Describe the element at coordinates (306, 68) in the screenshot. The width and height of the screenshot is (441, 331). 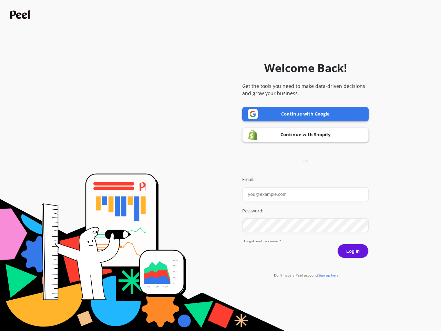
I see `h1: Welcome Back!` at that location.